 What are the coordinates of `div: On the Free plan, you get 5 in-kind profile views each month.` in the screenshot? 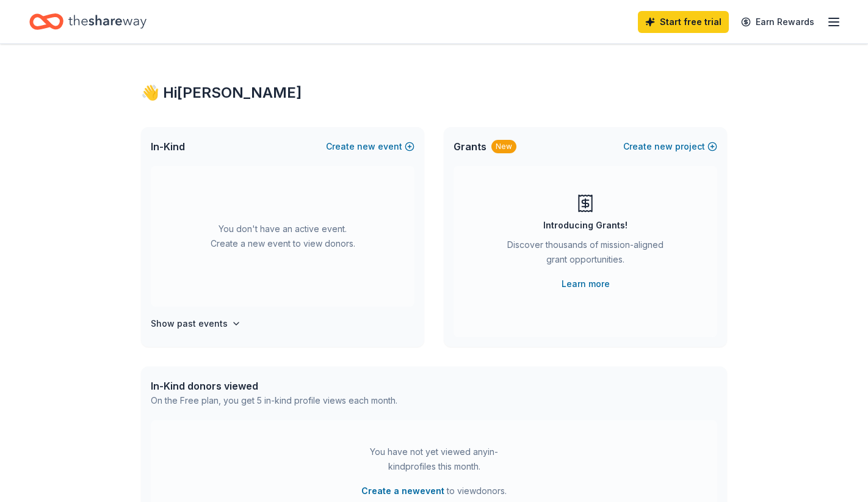 It's located at (274, 400).